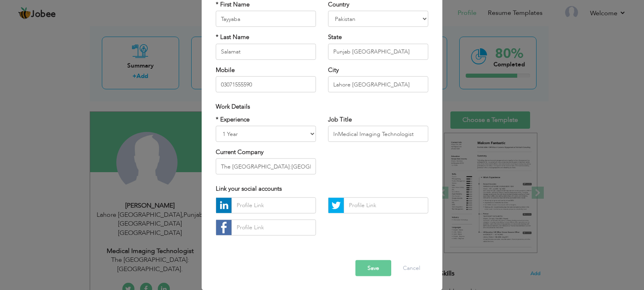  I want to click on label: * Experience, so click(233, 119).